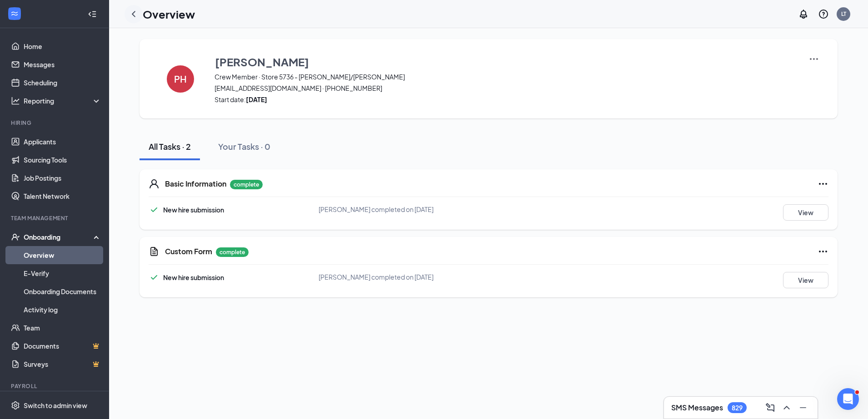  I want to click on div: Payroll, so click(55, 386).